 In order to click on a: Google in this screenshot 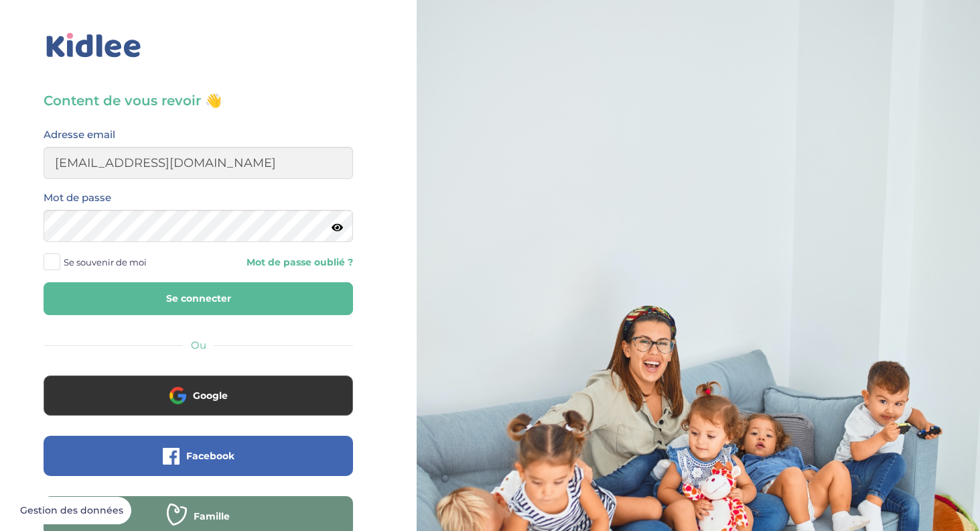, I will do `click(198, 404)`.